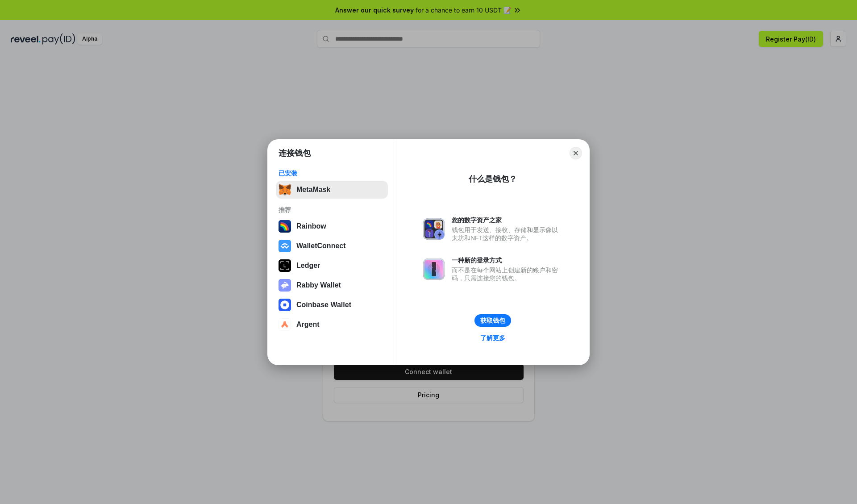 The image size is (857, 504). Describe the element at coordinates (507, 273) in the screenshot. I see `div: 而不是在每个网站上创建新的账户和密码，只需连接您的钱包。` at that location.